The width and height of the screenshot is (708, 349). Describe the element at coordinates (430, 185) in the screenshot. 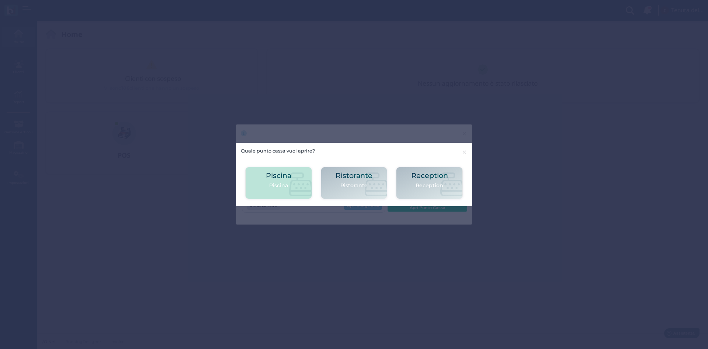

I see `p: Reception` at that location.